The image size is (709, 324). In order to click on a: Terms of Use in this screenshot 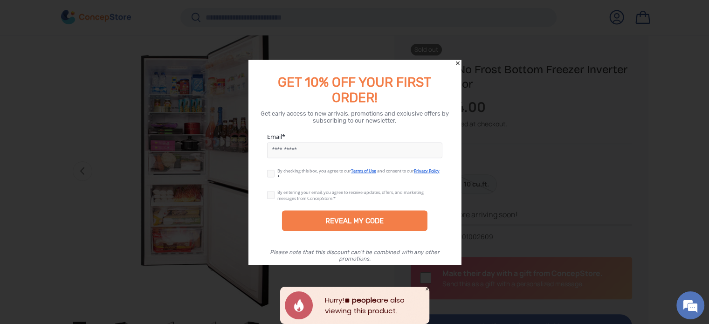, I will do `click(364, 170)`.